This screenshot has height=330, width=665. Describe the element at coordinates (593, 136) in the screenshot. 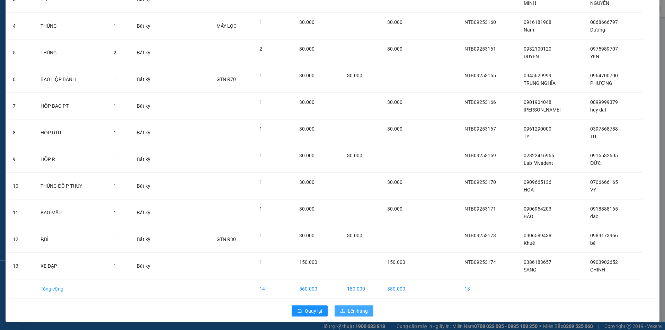

I see `span: TÚ` at that location.